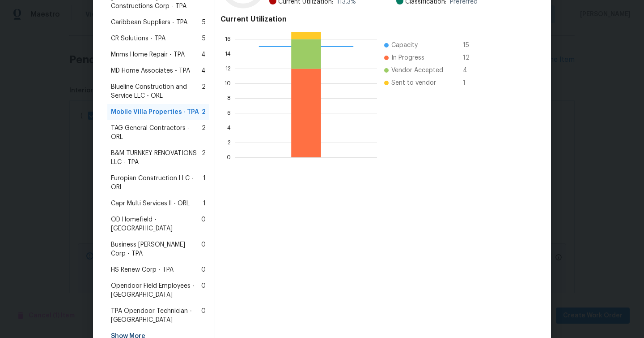  What do you see at coordinates (228, 69) in the screenshot?
I see `text: 12` at bounding box center [228, 69].